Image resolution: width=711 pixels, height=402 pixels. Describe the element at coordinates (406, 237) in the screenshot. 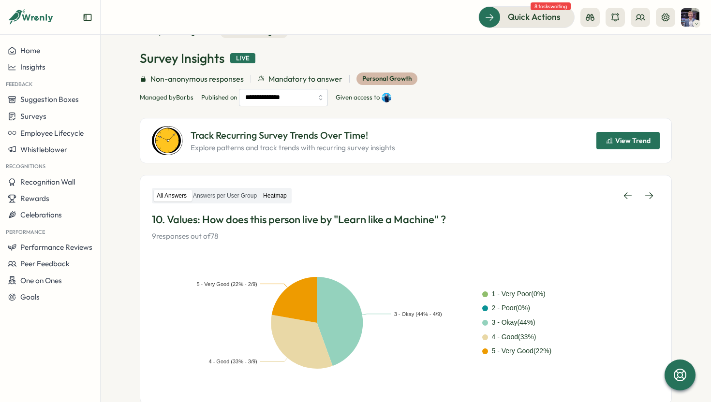

I see `p: 9 responses out of 78` at that location.